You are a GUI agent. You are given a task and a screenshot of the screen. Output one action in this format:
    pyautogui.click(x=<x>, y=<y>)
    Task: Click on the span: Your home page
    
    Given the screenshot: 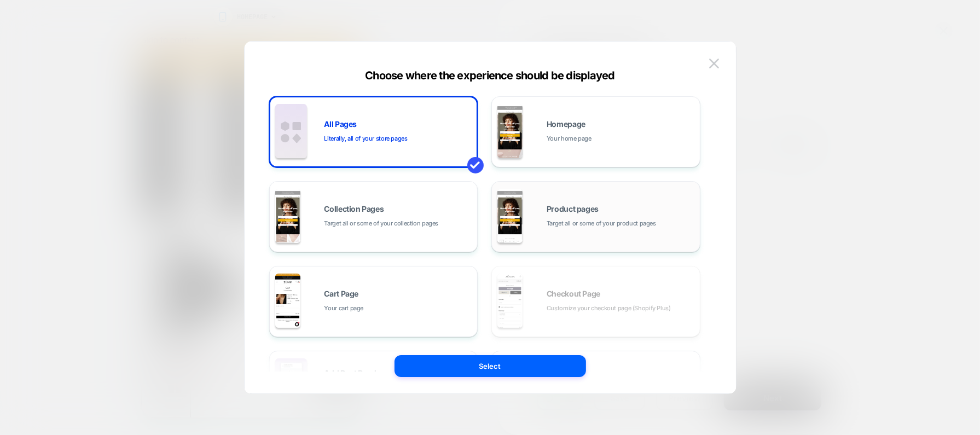 What is the action you would take?
    pyautogui.click(x=569, y=139)
    